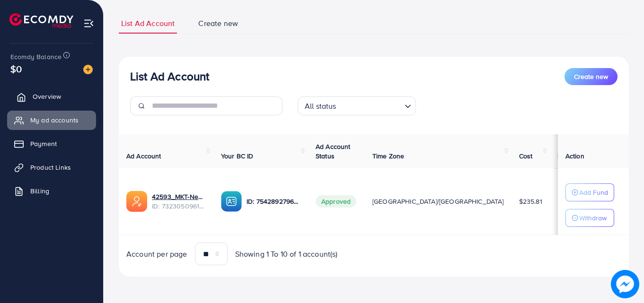  Describe the element at coordinates (273, 201) in the screenshot. I see `p: ID: 7542892796370649089` at that location.